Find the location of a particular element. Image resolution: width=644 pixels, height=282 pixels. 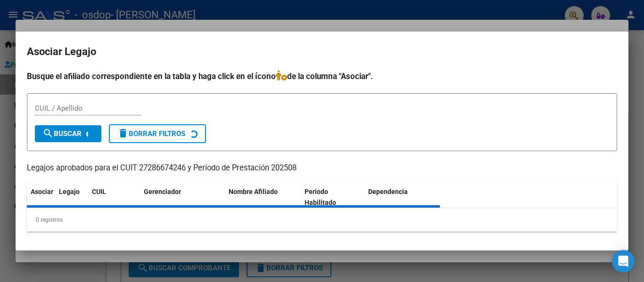

span: Nombre Afiliado is located at coordinates (253, 192).